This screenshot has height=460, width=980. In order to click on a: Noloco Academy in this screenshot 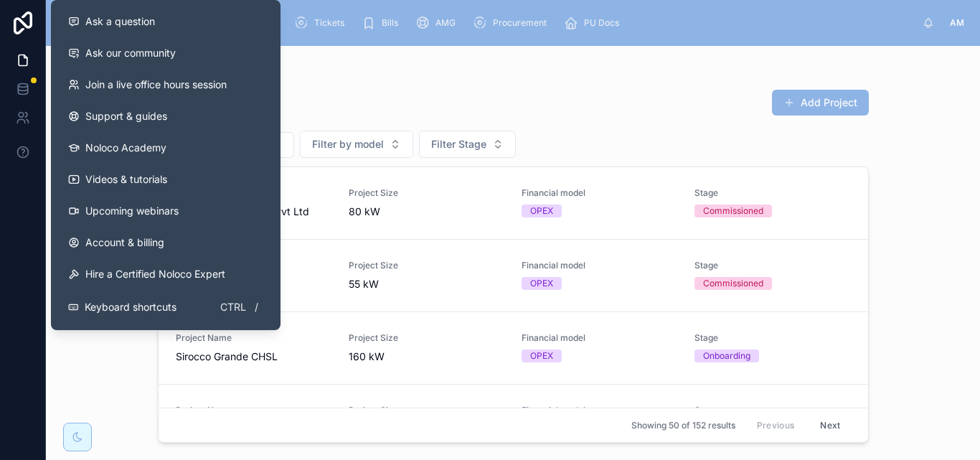, I will do `click(166, 148)`.